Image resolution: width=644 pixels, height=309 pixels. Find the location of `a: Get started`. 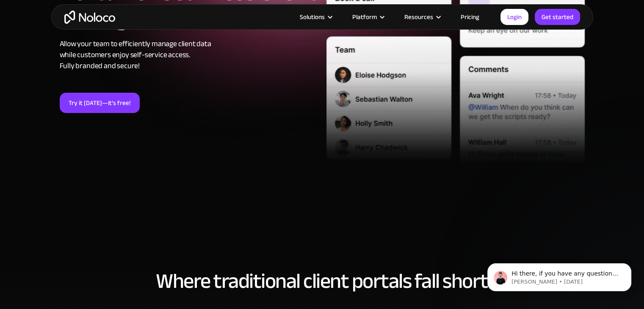

a: Get started is located at coordinates (557, 17).